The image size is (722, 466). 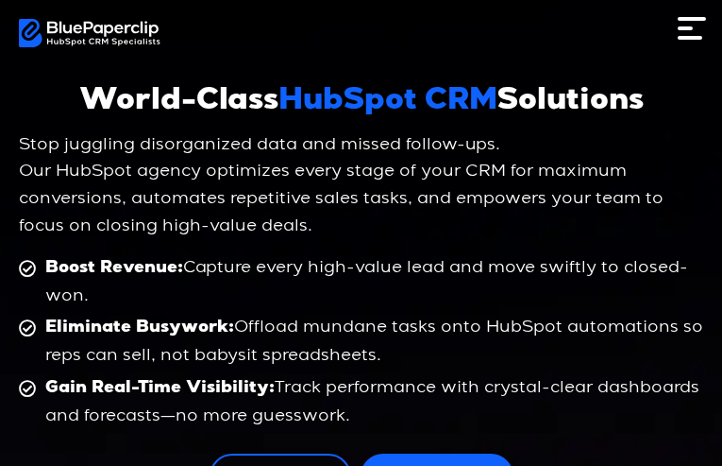 I want to click on b: Boost Revenue:, so click(x=114, y=268).